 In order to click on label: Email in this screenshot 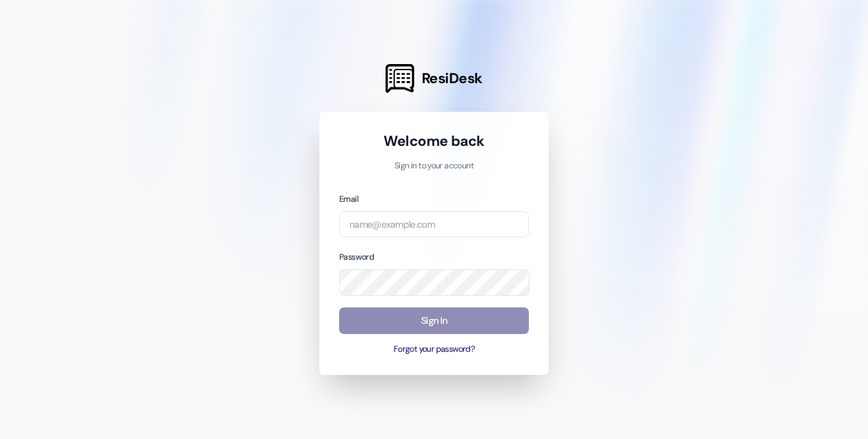, I will do `click(348, 200)`.